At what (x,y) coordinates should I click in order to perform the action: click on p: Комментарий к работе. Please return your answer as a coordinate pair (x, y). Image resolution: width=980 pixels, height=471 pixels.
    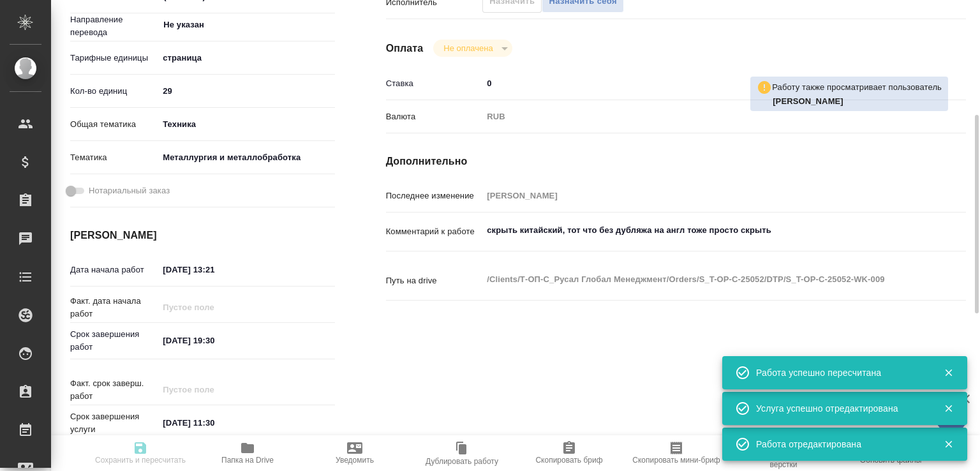
    Looking at the image, I should click on (435, 231).